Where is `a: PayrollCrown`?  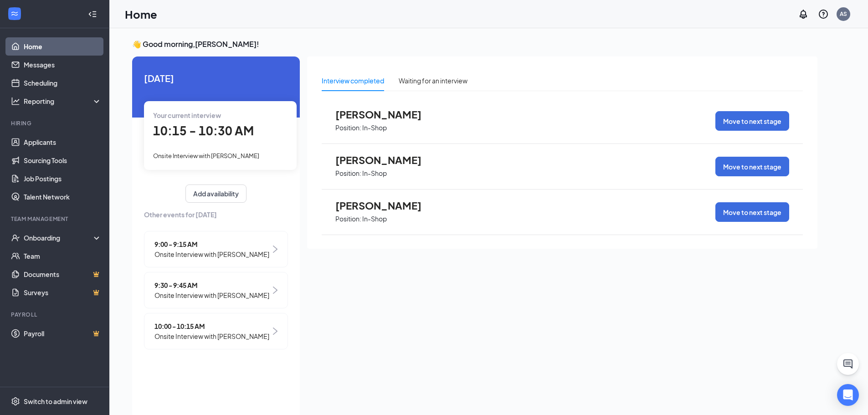
a: PayrollCrown is located at coordinates (62, 334).